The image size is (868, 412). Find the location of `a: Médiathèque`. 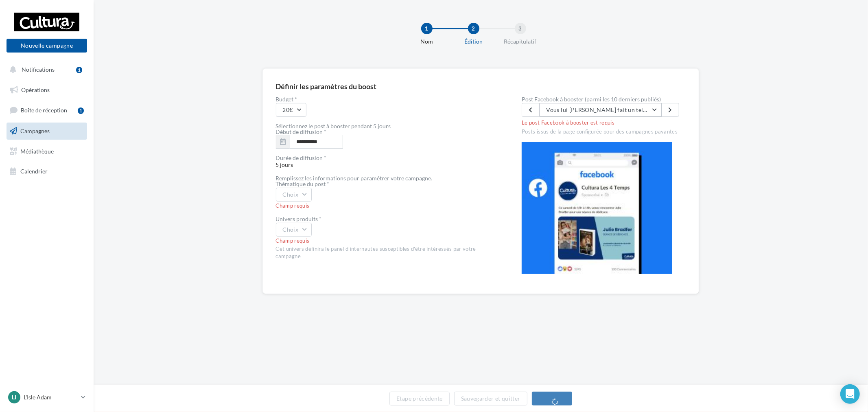

a: Médiathèque is located at coordinates (47, 151).